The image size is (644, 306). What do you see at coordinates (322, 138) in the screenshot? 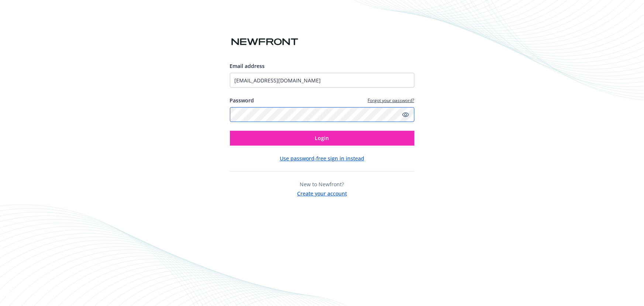
I see `span: Login` at bounding box center [322, 138].